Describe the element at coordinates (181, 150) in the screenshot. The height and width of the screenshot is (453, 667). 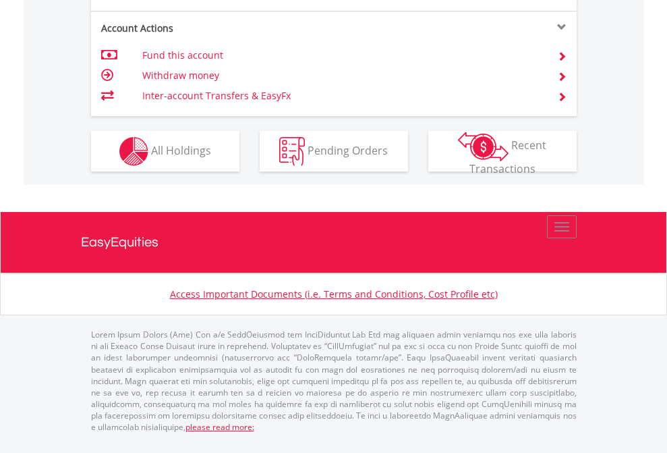
I see `span: All Holdings` at that location.